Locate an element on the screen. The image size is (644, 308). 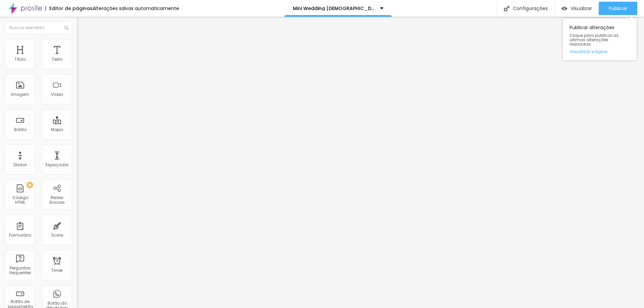
img: view-1.svg is located at coordinates (564, 8).